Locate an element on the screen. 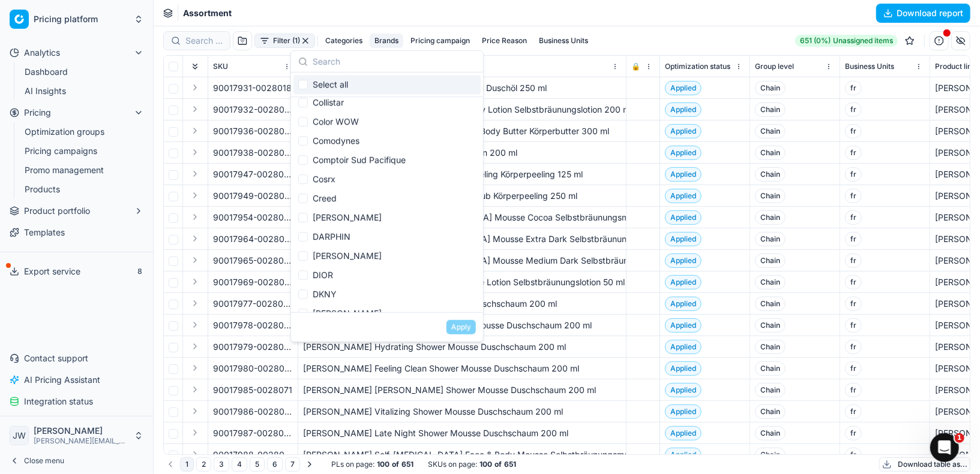 This screenshot has height=474, width=980. span: Group level is located at coordinates (774, 67).